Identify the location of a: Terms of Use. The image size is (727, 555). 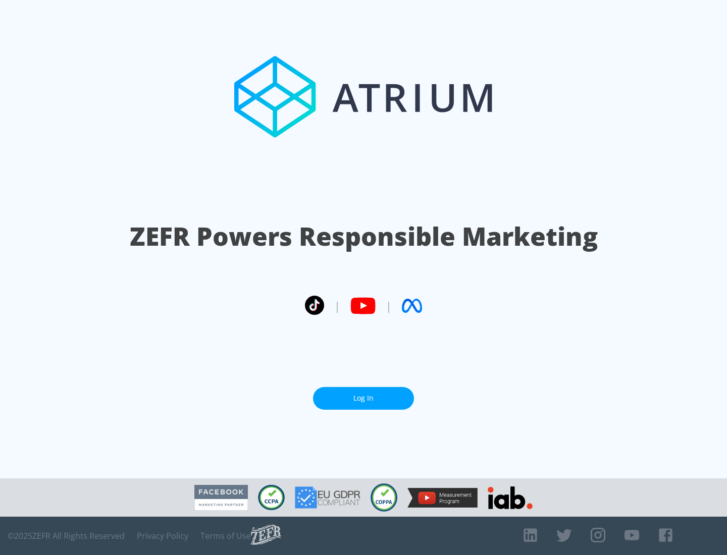
(226, 536).